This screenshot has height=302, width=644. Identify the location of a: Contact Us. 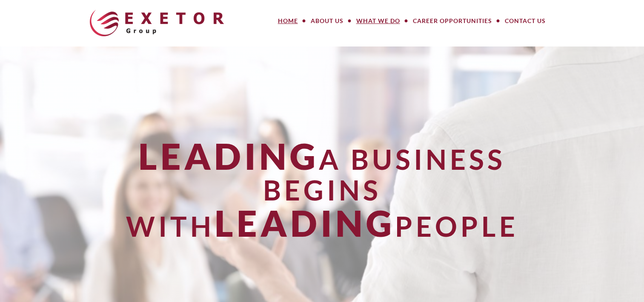
(525, 21).